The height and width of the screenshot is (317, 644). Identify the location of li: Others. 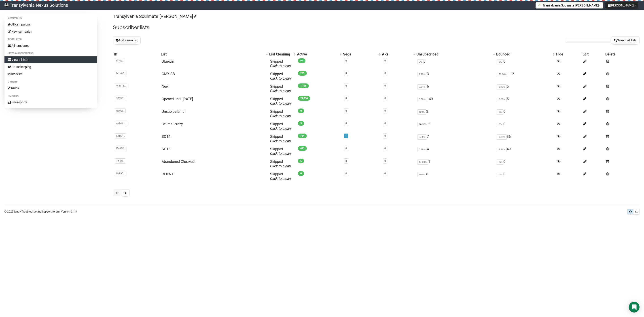
(51, 82).